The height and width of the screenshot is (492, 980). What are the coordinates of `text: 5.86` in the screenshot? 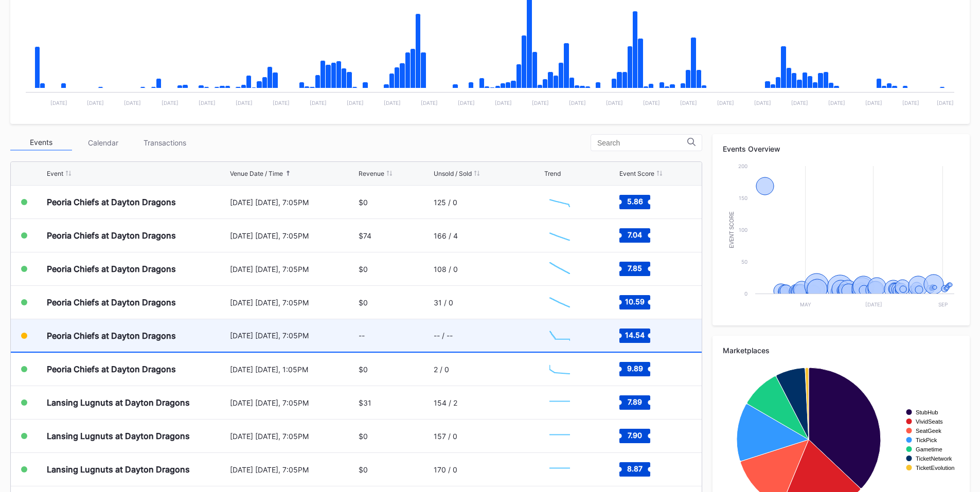 It's located at (634, 201).